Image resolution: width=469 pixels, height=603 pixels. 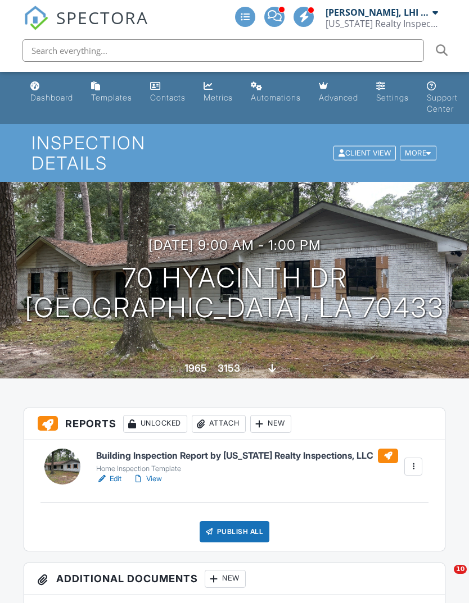 What do you see at coordinates (218, 97) in the screenshot?
I see `div: Metrics` at bounding box center [218, 97].